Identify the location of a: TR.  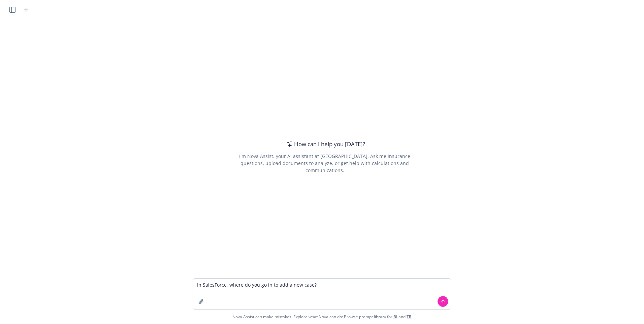
(409, 317).